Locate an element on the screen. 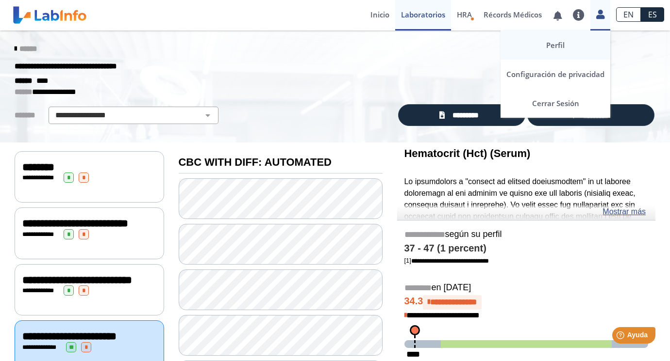  a: Configuración de privacidad is located at coordinates (555, 74).